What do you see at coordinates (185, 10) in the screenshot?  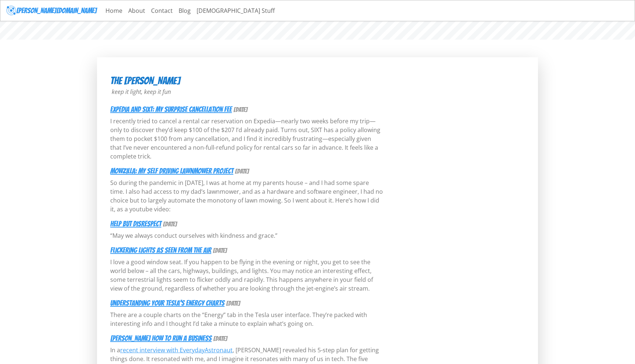 I see `a: Blog` at bounding box center [185, 10].